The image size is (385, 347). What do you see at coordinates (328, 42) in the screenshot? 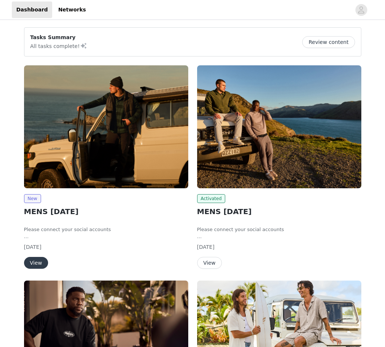
I see `button: Review content` at bounding box center [328, 42].